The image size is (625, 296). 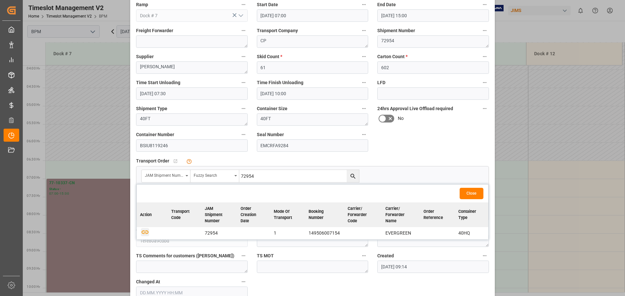 I want to click on button: Container Number, so click(x=243, y=135).